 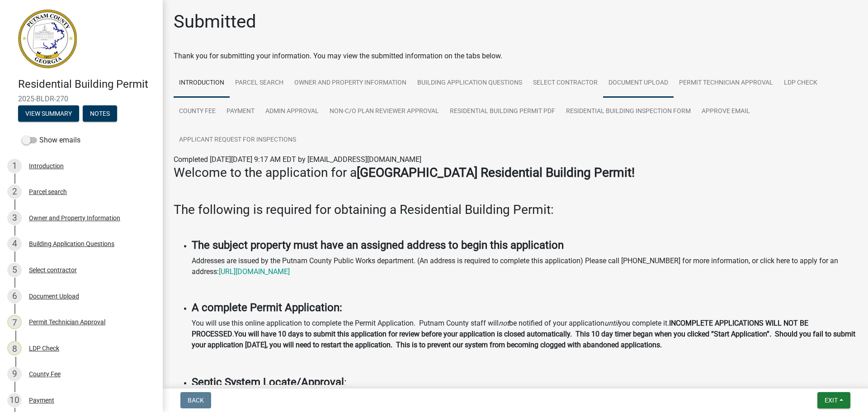 I want to click on img: Putnam County, Georgia, so click(x=47, y=39).